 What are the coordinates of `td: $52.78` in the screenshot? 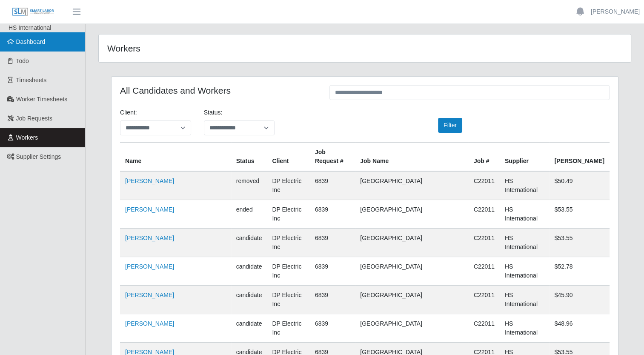 It's located at (579, 271).